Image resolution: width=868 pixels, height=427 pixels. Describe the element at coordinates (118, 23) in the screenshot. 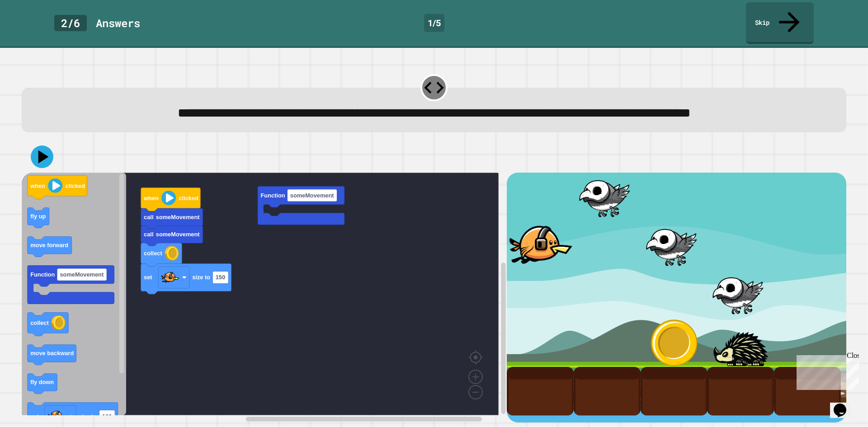

I see `div: Answer s` at that location.